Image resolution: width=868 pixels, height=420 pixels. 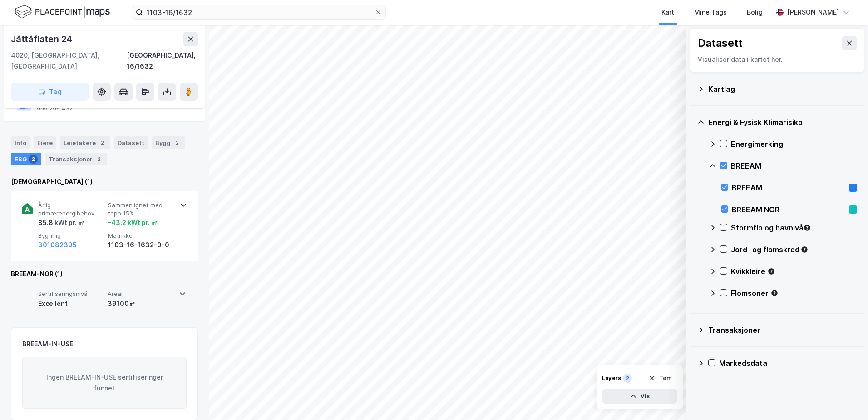 I want to click on div: Energi & Fysisk Klimarisiko, so click(x=782, y=122).